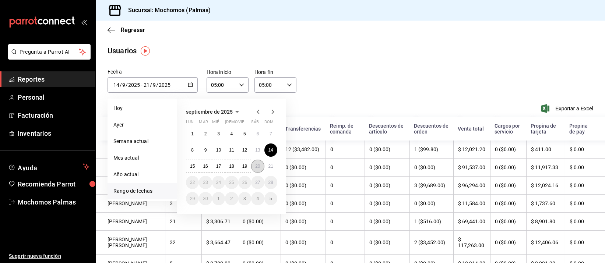 The height and width of the screenshot is (263, 605). What do you see at coordinates (142, 191) in the screenshot?
I see `li: Rango de fechas` at bounding box center [142, 191].